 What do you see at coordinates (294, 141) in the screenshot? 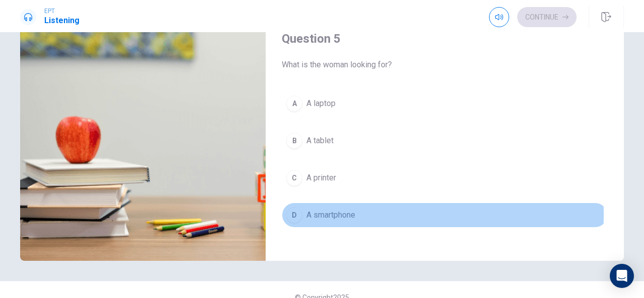
I see `div: B` at bounding box center [294, 141].